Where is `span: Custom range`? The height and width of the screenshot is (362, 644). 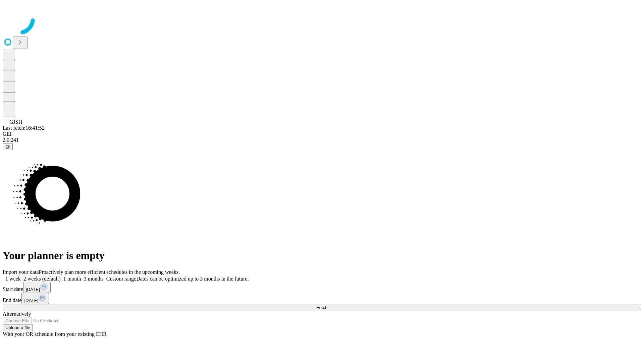
span: Custom range is located at coordinates (121, 279).